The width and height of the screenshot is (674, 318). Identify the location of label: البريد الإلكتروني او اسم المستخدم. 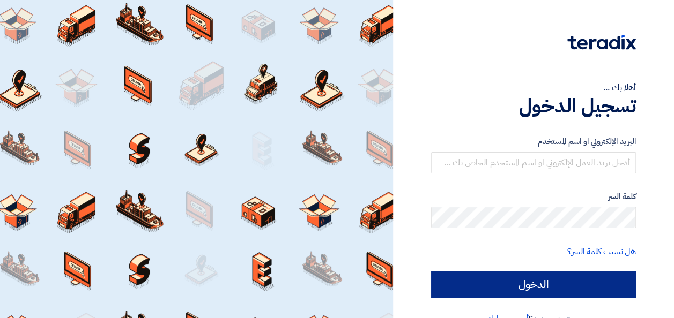
(533, 141).